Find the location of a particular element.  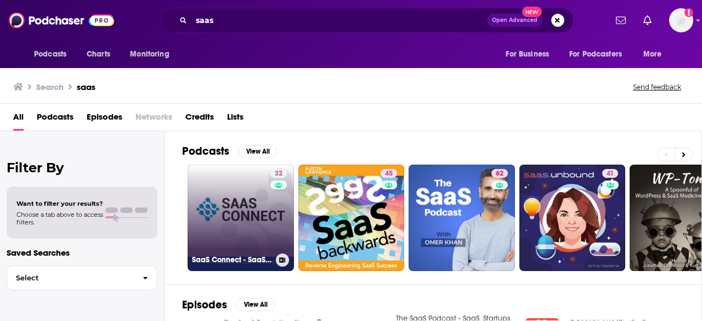

span: More is located at coordinates (652, 54).